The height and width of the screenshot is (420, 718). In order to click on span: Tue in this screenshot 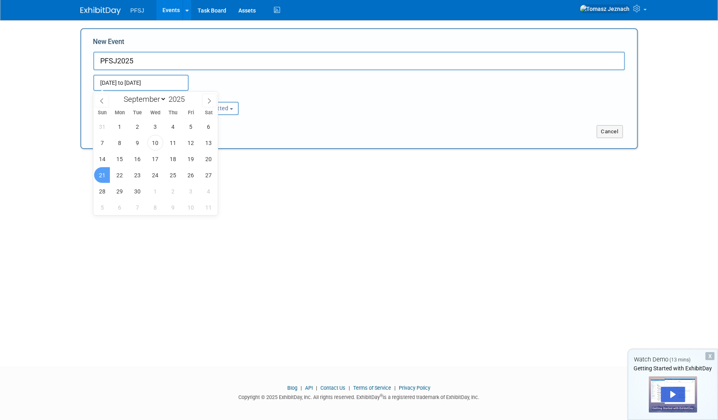, I will do `click(138, 113)`.